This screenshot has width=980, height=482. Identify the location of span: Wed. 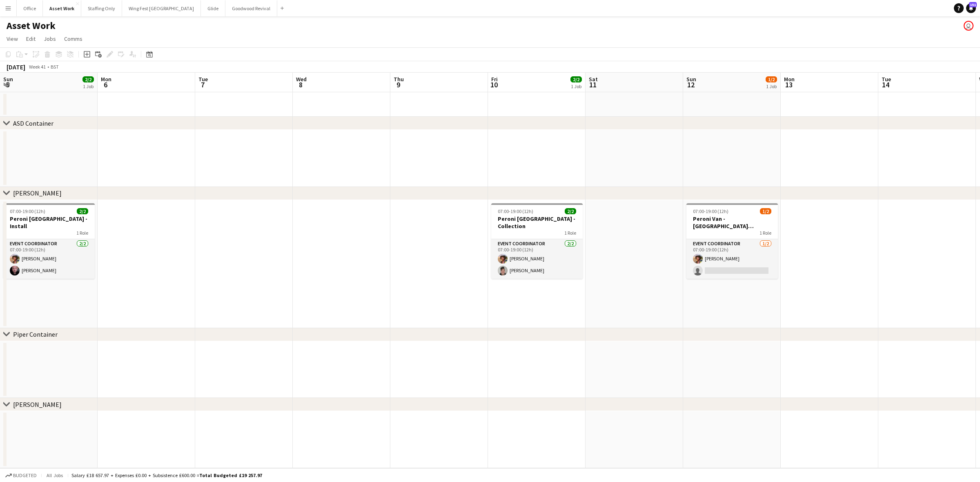
(301, 79).